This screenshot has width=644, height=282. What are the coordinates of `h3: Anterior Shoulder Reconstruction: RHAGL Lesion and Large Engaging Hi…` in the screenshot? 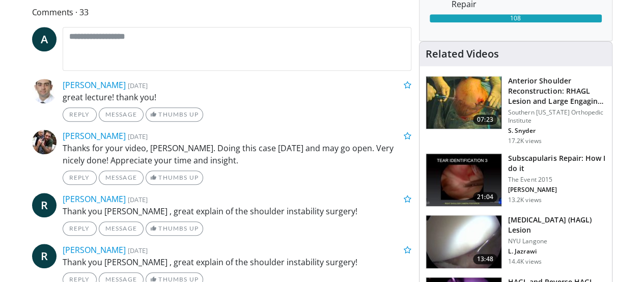 It's located at (557, 91).